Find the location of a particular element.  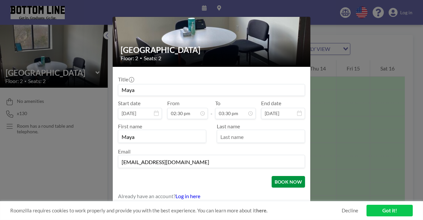

label: Start date is located at coordinates (129, 103).